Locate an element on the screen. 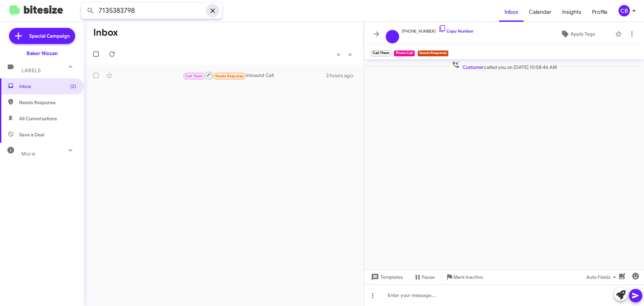 Image resolution: width=644 pixels, height=306 pixels. small: Needs Response is located at coordinates (433, 54).